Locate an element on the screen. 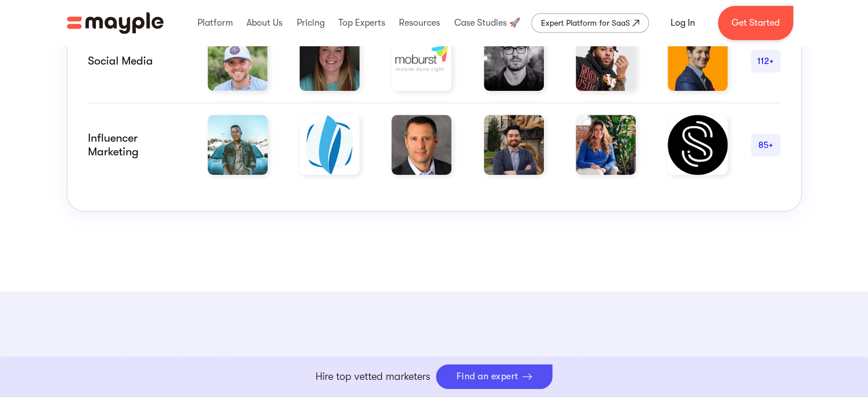 The image size is (868, 397). img: Mayple logo is located at coordinates (115, 23).